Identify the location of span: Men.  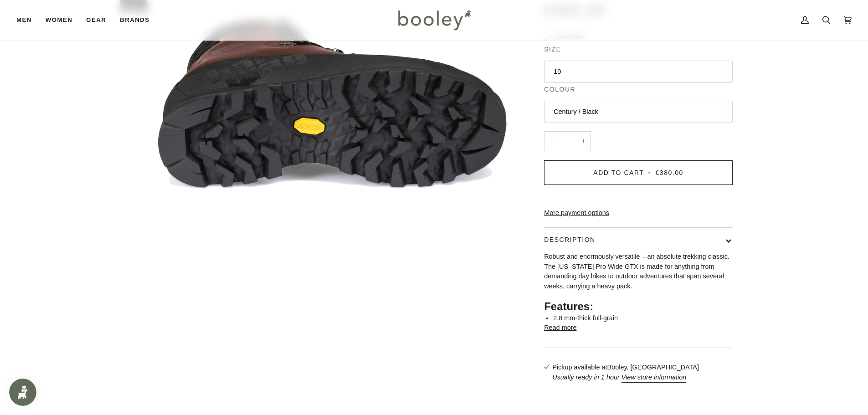
(24, 20).